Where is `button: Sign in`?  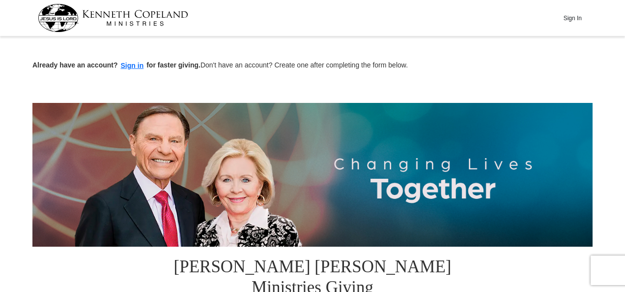 button: Sign in is located at coordinates (132, 65).